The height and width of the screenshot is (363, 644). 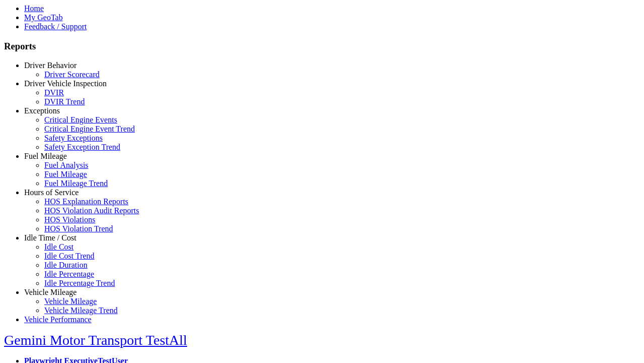 I want to click on a: My GeoTab, so click(x=43, y=17).